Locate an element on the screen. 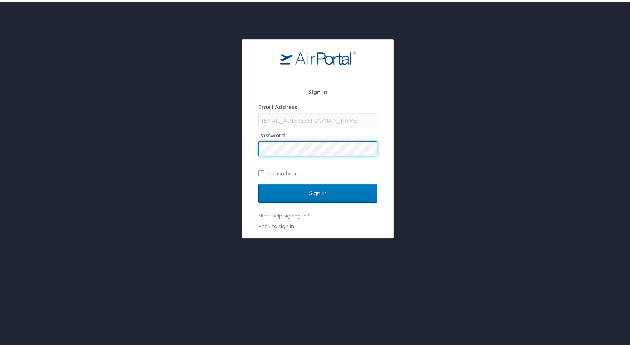 This screenshot has width=630, height=347. label: Email Address is located at coordinates (278, 105).